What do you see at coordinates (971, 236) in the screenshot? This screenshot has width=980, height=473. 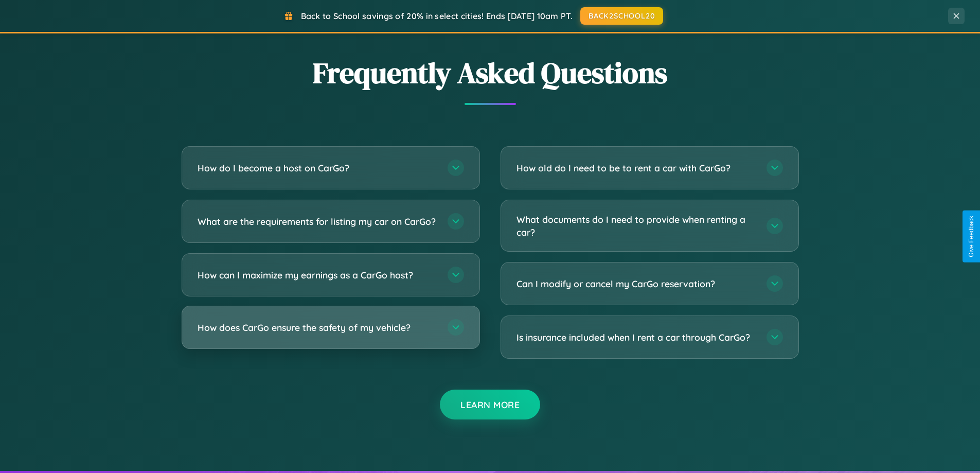 I see `div: Give Feedback` at bounding box center [971, 236].